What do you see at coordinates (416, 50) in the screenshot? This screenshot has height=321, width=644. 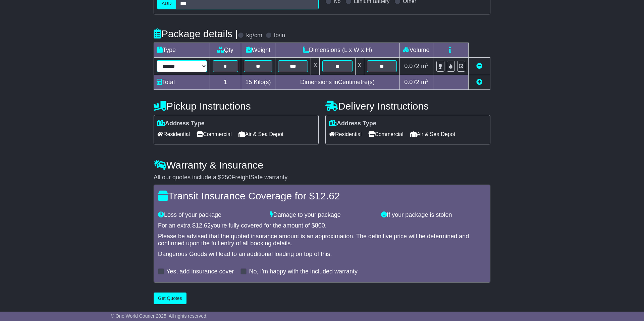 I see `td: Volume` at bounding box center [416, 50].